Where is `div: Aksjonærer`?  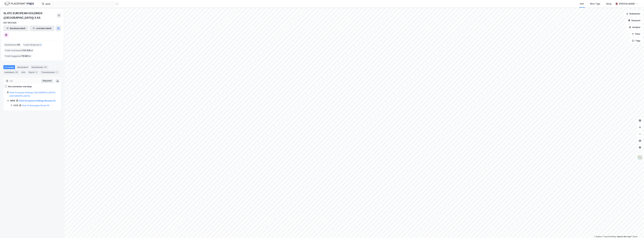
div: Aksjonærer is located at coordinates (23, 67).